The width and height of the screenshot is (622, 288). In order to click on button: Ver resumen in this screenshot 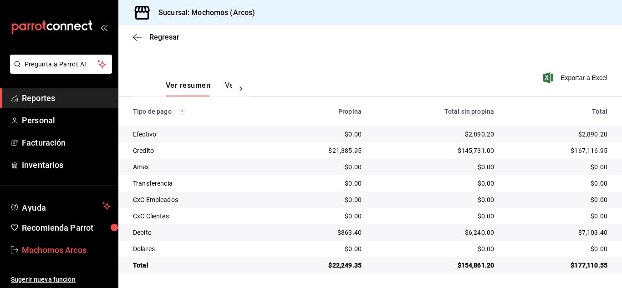, I will do `click(188, 89)`.